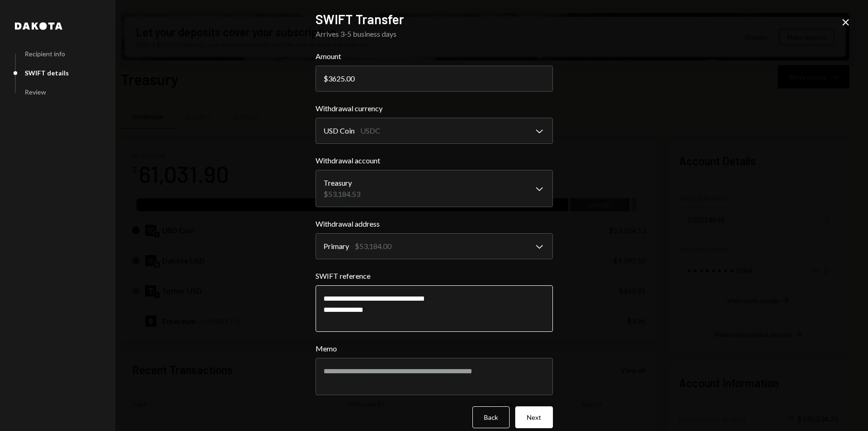 The image size is (868, 431). What do you see at coordinates (35, 92) in the screenshot?
I see `div: Review` at bounding box center [35, 92].